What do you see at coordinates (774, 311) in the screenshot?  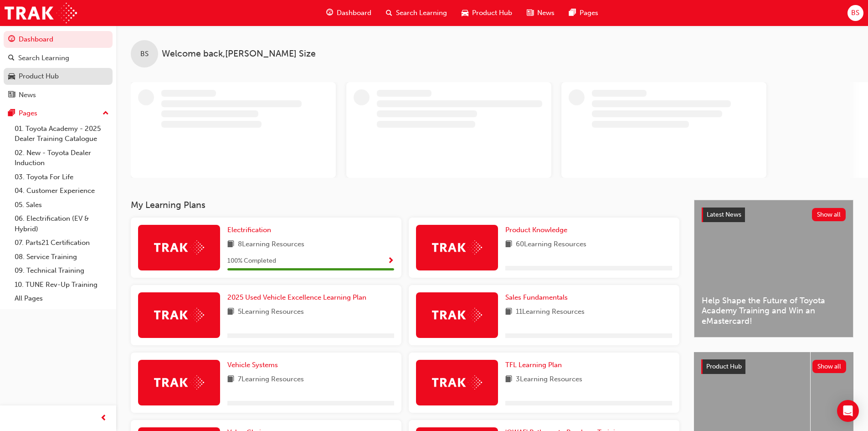 I see `span: Help Shape the Future of Toyota Academy Training and Win an eMastercard!` at bounding box center [774, 311].